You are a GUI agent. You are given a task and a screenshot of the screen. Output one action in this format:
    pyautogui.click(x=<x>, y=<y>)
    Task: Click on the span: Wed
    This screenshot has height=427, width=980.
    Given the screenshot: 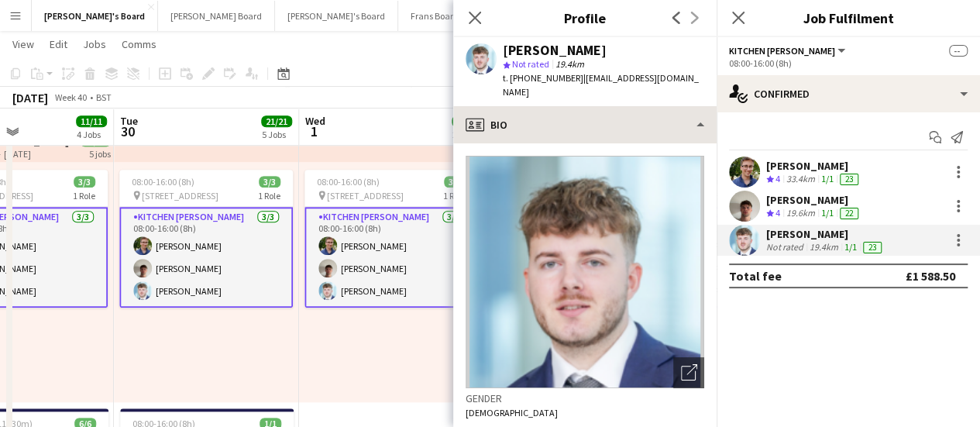 What is the action you would take?
    pyautogui.click(x=315, y=121)
    